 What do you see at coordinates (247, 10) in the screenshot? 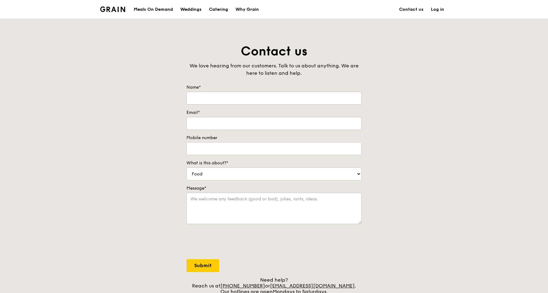
I see `a: Why Grain` at bounding box center [247, 10].